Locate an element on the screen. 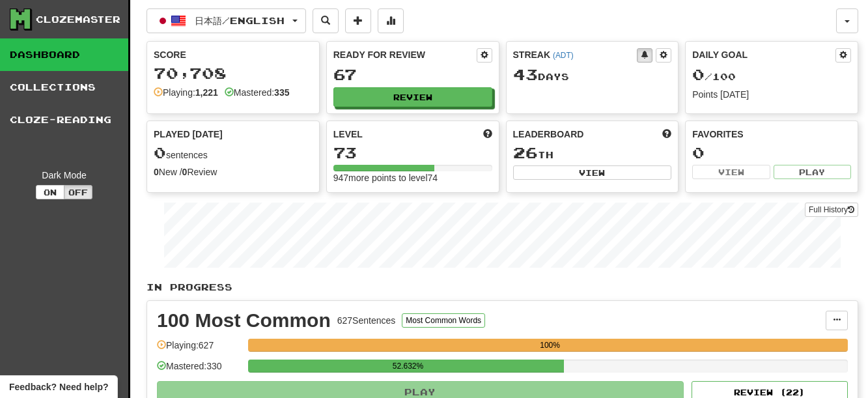 The width and height of the screenshot is (868, 398). button: Most Common Words is located at coordinates (444, 320).